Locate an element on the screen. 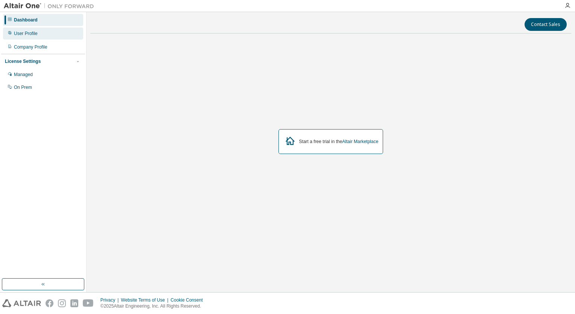 This screenshot has height=314, width=575. p: © 2025 Altair Engineering, Inc. All Rights Reserved. is located at coordinates (154, 306).